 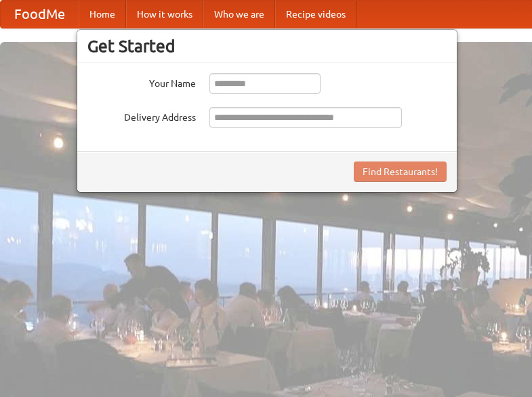 I want to click on button: Find Restaurants!, so click(x=400, y=171).